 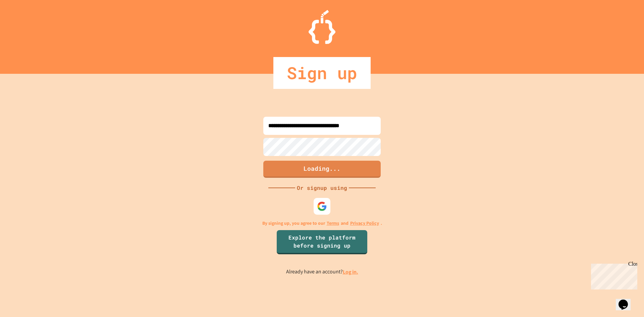 What do you see at coordinates (24, 22) in the screenshot?
I see `div: Chat with us now!Close` at bounding box center [24, 22].